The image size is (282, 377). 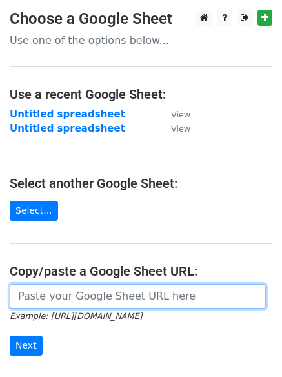 I want to click on div: Chat Widget, so click(x=250, y=346).